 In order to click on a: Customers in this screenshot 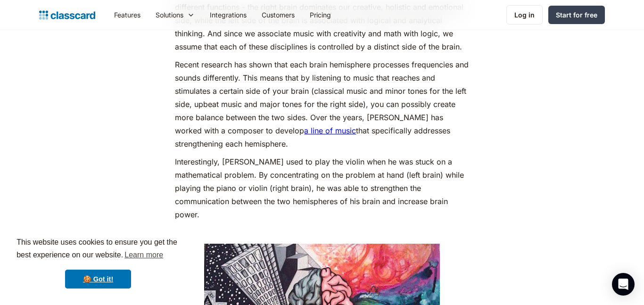, I will do `click(278, 14)`.